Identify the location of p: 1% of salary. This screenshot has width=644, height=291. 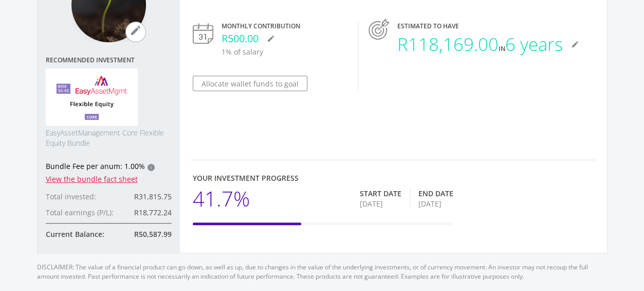
(284, 51).